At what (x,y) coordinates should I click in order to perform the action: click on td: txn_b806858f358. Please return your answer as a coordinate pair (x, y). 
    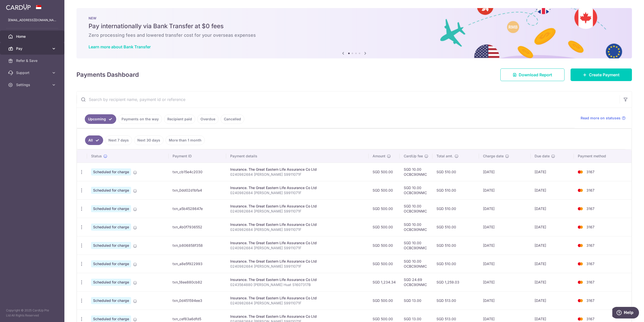
    Looking at the image, I should click on (197, 245).